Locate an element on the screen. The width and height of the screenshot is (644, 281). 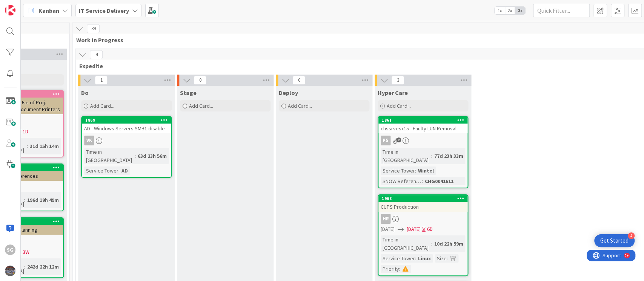
div: 63d 23h 56m is located at coordinates (152, 156).